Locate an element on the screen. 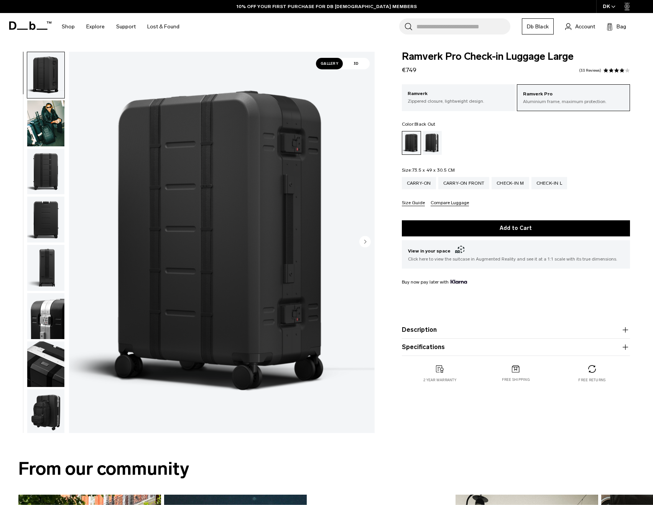 Image resolution: width=653 pixels, height=505 pixels. p: Ramverk Pro is located at coordinates (573, 94).